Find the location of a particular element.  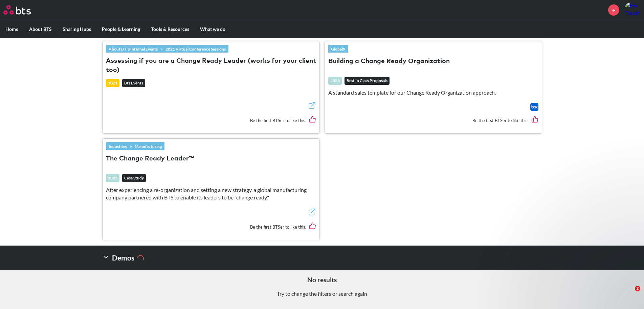

button: The Change Ready Leader™ is located at coordinates (150, 159).